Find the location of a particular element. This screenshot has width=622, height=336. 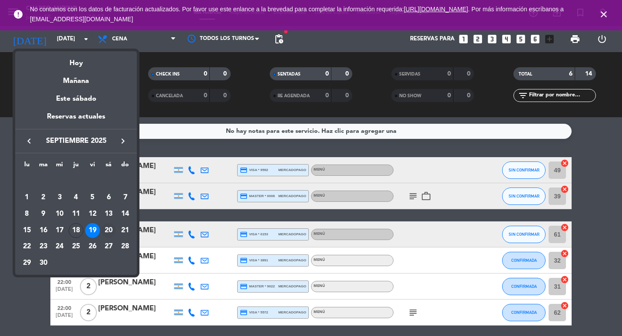

div: 4 is located at coordinates (76, 198).